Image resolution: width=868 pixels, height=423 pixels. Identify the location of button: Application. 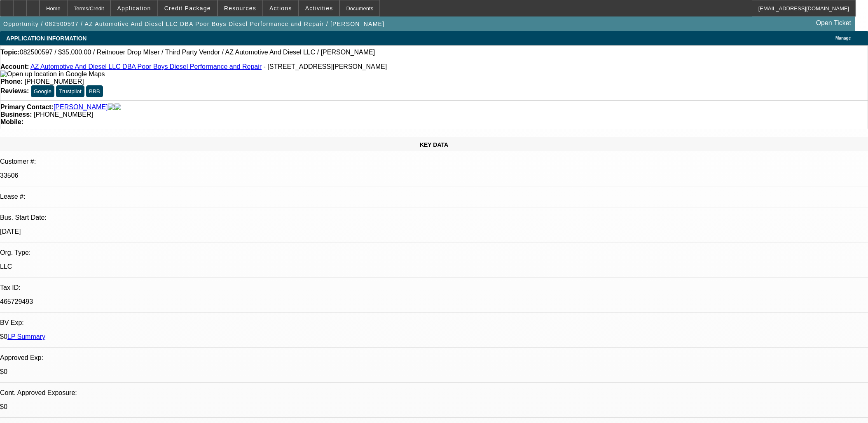
(134, 9).